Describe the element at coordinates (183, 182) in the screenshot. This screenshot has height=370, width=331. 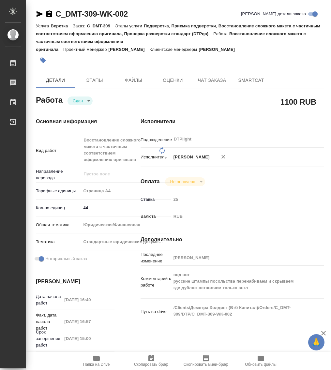
I see `button: Не оплачена` at that location.